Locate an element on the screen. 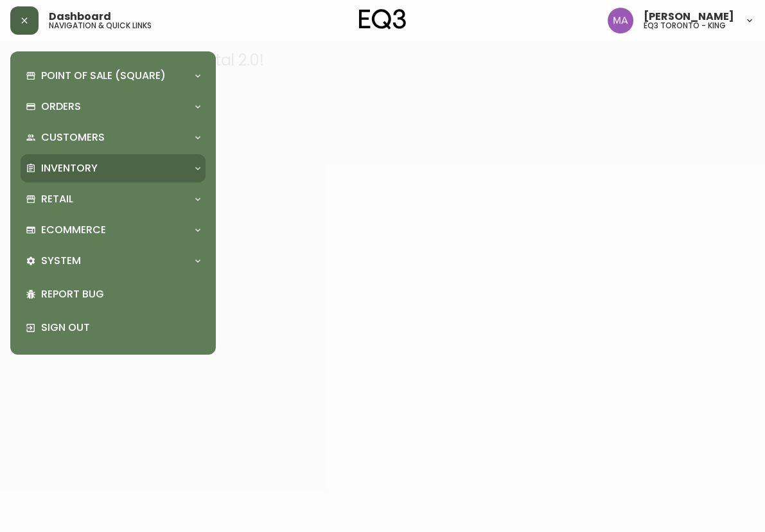 The width and height of the screenshot is (765, 532). p: Inventory is located at coordinates (69, 168).